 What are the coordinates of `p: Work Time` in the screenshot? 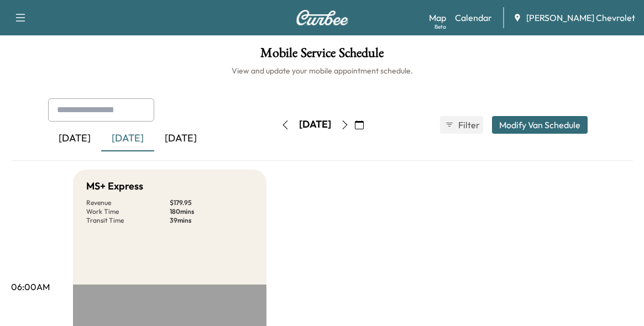 It's located at (128, 212).